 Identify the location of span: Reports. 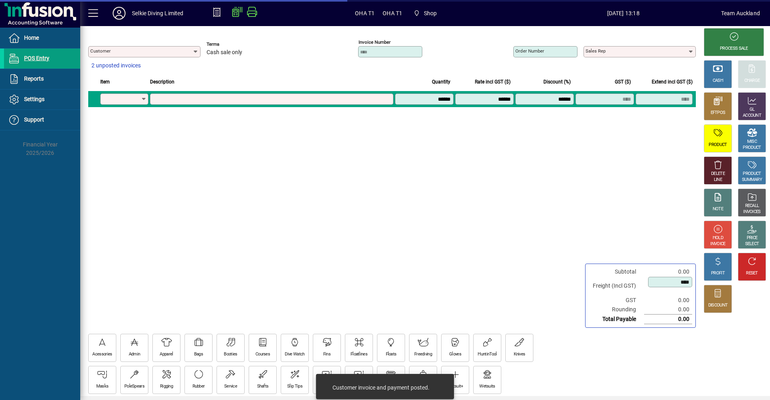
(34, 79).